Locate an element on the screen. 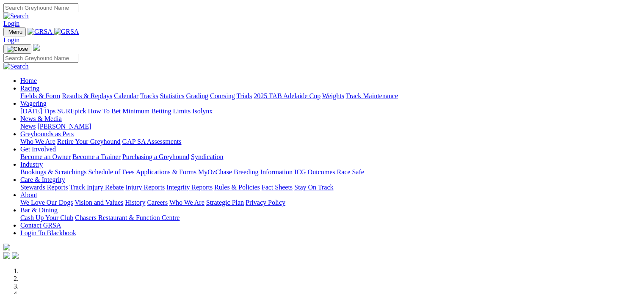 The width and height of the screenshot is (644, 294). a: Industry is located at coordinates (31, 164).